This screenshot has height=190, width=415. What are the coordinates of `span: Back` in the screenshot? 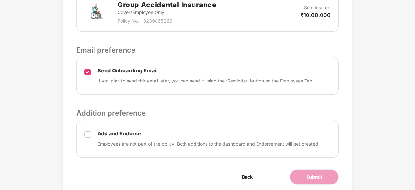 It's located at (247, 177).